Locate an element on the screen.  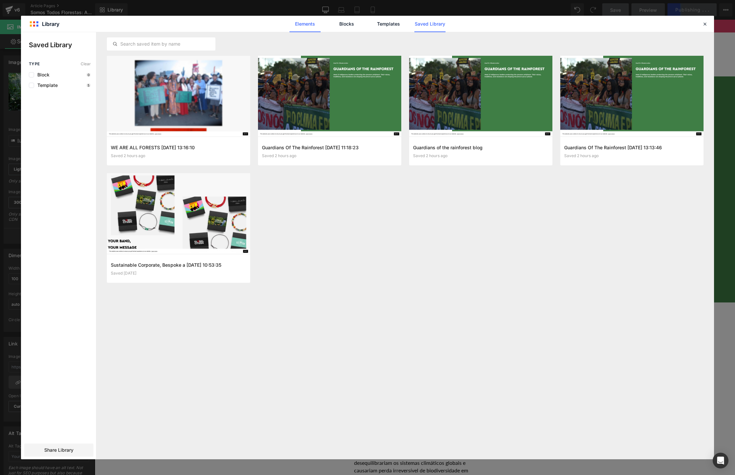
p: 0 is located at coordinates (89, 75).